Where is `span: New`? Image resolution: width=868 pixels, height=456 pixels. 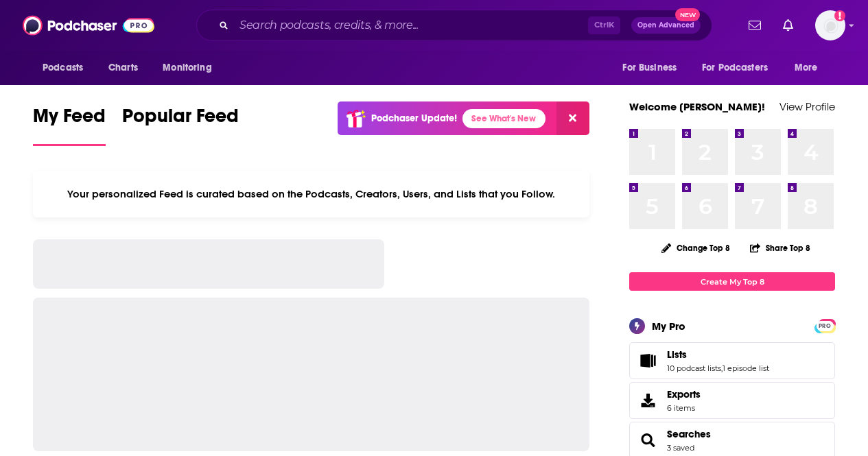 span: New is located at coordinates (688, 14).